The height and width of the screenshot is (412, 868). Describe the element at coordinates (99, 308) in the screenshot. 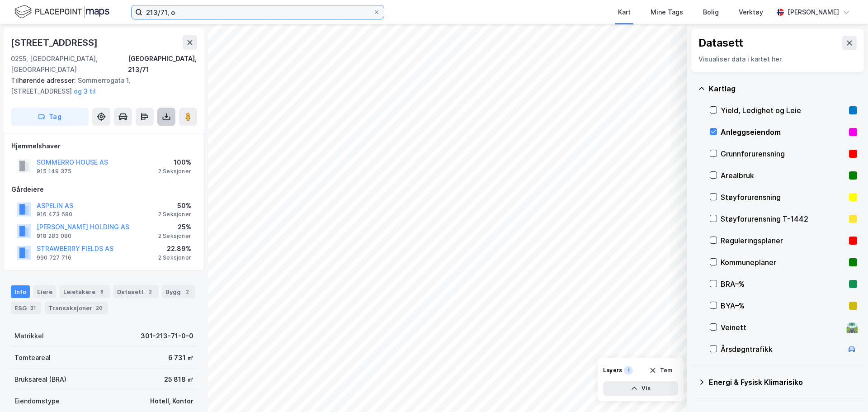

I see `div: 20` at that location.